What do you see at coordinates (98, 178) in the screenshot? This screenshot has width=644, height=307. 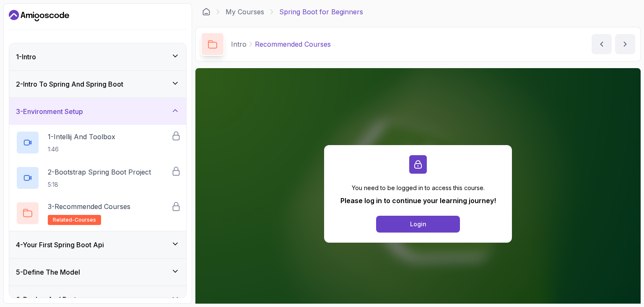 I see `button: 2-Bootstrap Spring Boot Project5:18` at bounding box center [98, 178].